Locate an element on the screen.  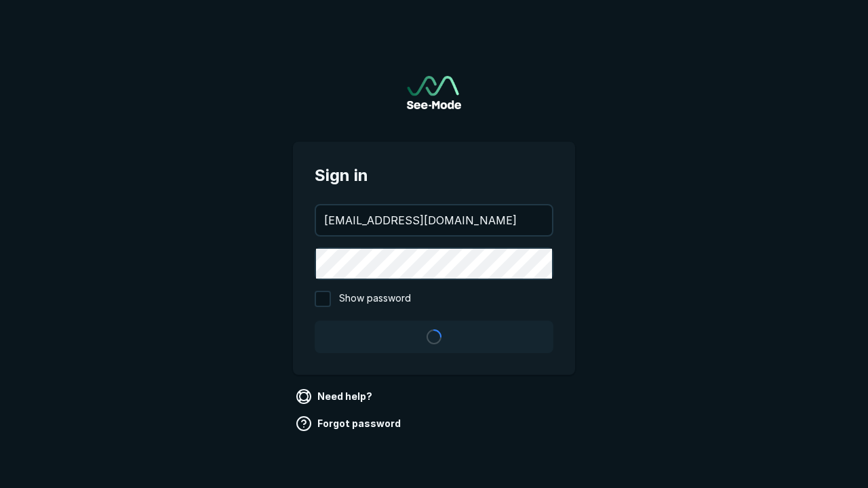
img: See-Mode Logo is located at coordinates (434, 93).